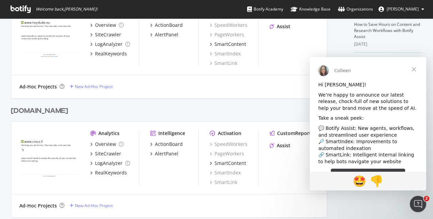  What do you see at coordinates (295, 133) in the screenshot?
I see `div: CustomReports` at bounding box center [295, 133].